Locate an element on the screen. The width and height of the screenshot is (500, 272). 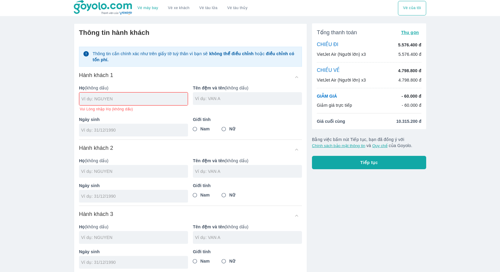
p: CHIỀU ĐI is located at coordinates (327, 45).